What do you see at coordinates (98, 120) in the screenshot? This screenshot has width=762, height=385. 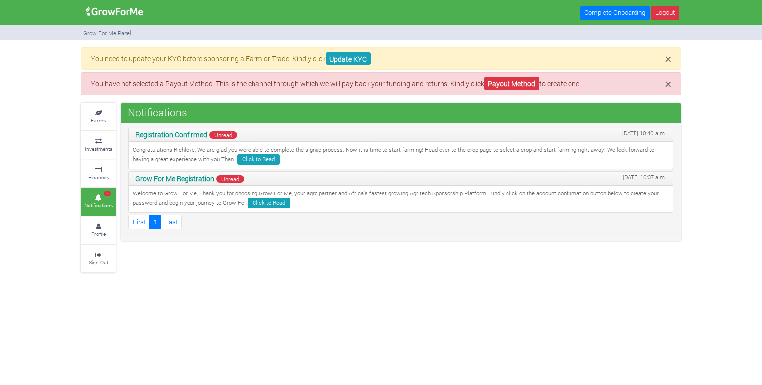 I see `small: Farms` at bounding box center [98, 120].